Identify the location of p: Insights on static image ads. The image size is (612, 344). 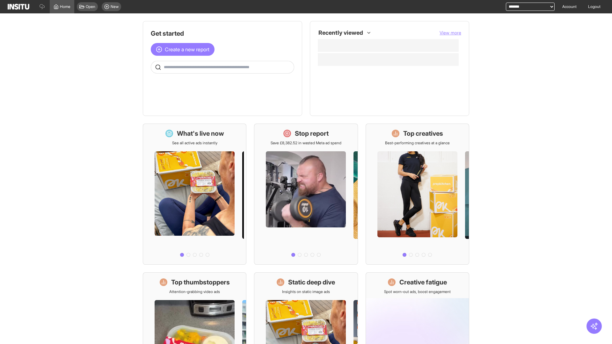
(306, 292).